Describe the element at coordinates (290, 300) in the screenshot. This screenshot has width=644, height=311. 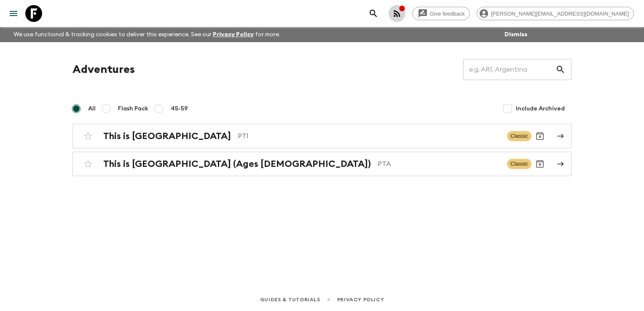
I see `a: Guides & Tutorials` at that location.